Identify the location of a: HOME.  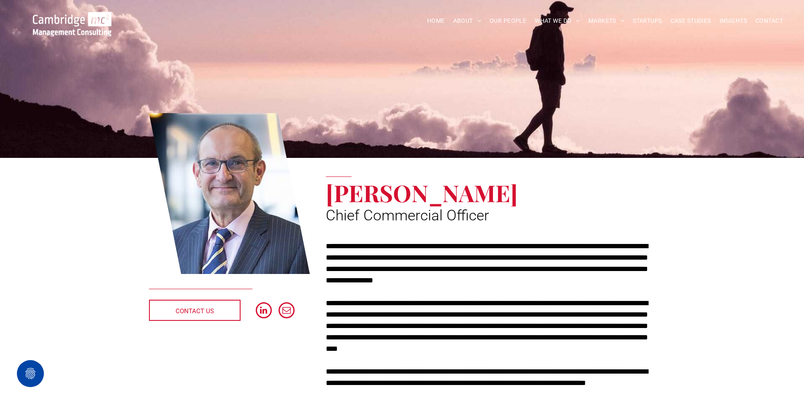
(436, 21).